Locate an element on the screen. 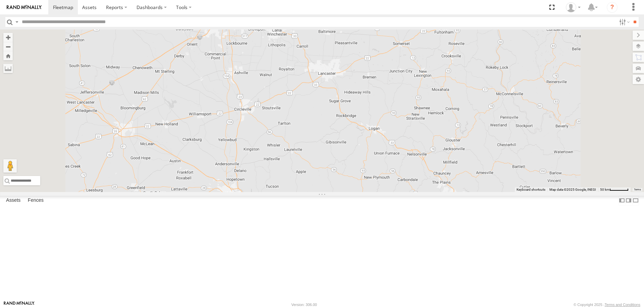  label: Assets is located at coordinates (13, 200).